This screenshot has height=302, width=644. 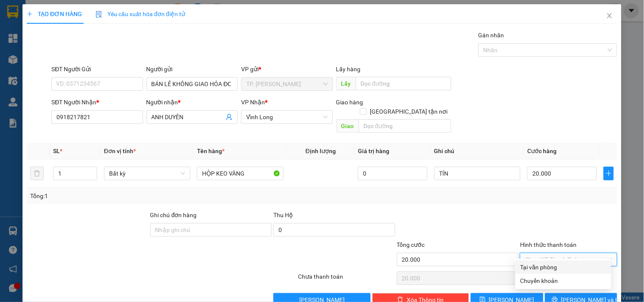 I want to click on span: Cước hàng, so click(x=542, y=151).